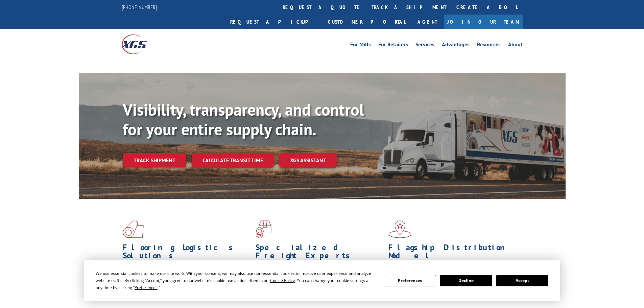  What do you see at coordinates (452, 253) in the screenshot?
I see `h1: Flagship Distribution Model` at bounding box center [452, 253].